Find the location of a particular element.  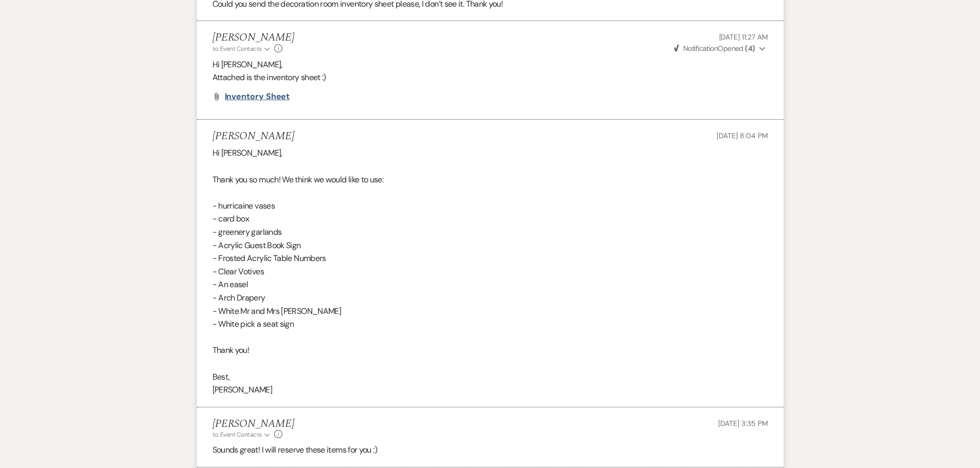

p: - Arch Drapery is located at coordinates (490, 298).